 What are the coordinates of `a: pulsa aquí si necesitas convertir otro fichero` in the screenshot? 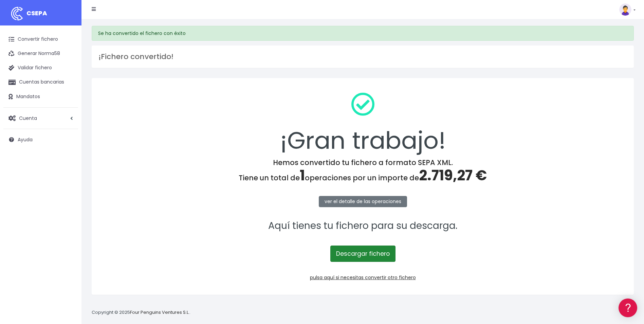 It's located at (363, 277).